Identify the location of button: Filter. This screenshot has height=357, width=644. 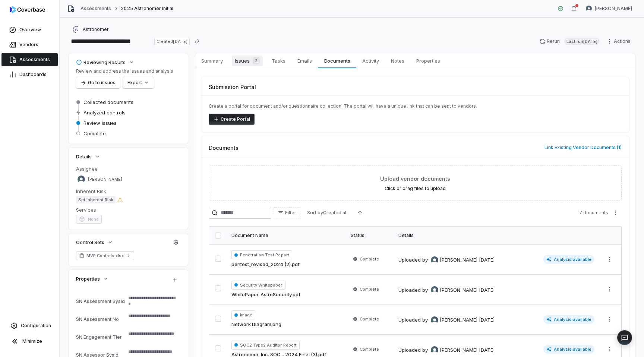
(287, 213).